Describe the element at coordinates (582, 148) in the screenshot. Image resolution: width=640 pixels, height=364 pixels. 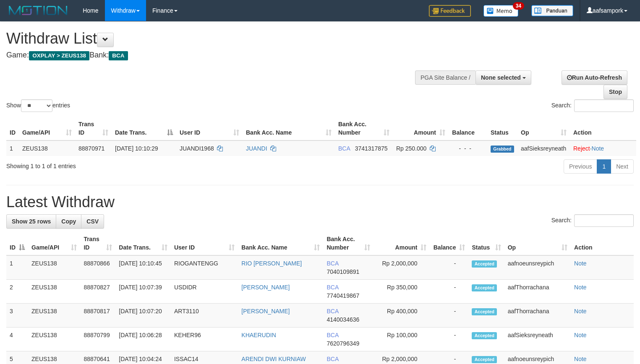
I see `a: Reject` at that location.